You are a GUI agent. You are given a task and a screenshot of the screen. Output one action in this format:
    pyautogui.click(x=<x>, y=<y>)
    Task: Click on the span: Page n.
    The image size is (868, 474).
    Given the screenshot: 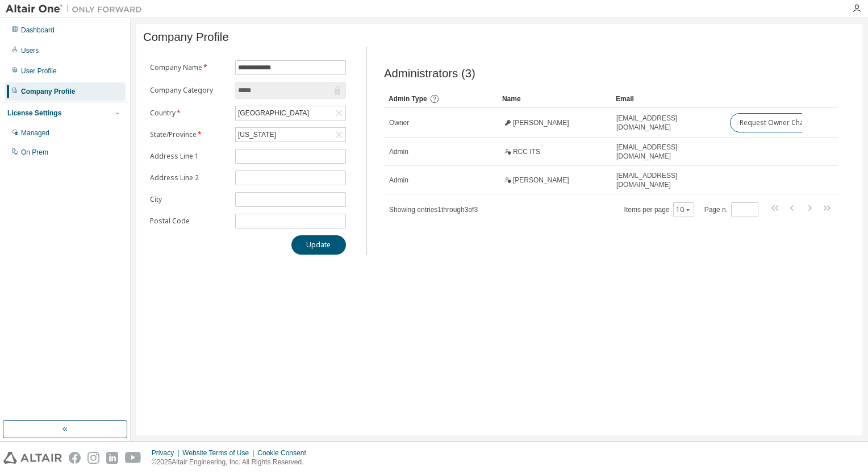 What is the action you would take?
    pyautogui.click(x=731, y=210)
    